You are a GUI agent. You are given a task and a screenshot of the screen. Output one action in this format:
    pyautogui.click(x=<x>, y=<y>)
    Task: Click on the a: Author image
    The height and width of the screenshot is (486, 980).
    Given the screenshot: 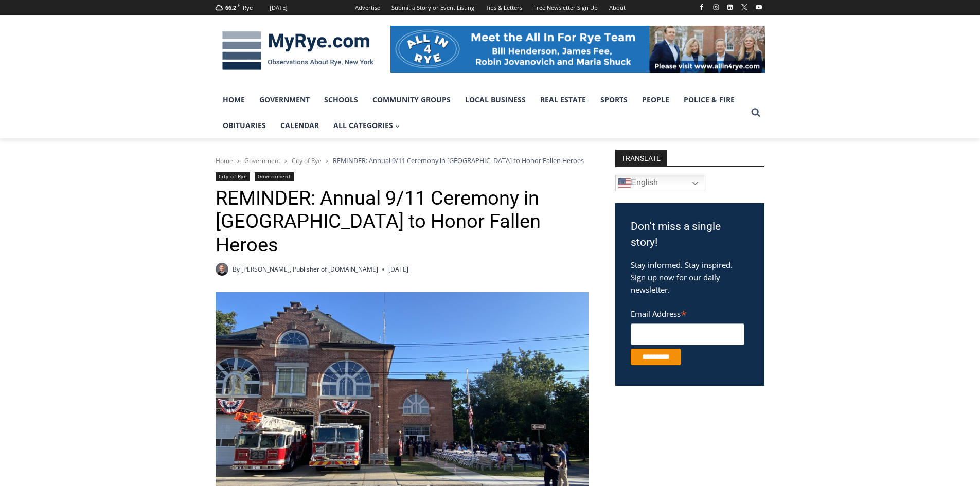 What is the action you would take?
    pyautogui.click(x=222, y=269)
    